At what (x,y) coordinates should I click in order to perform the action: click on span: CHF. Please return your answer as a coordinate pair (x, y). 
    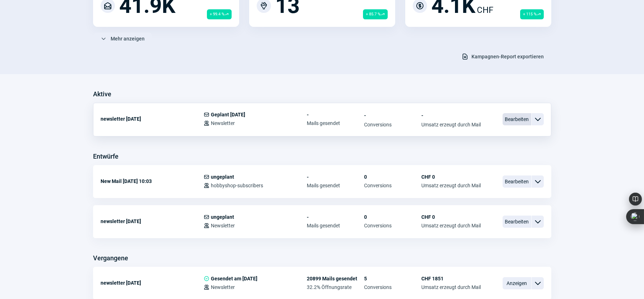
    Looking at the image, I should click on (485, 10).